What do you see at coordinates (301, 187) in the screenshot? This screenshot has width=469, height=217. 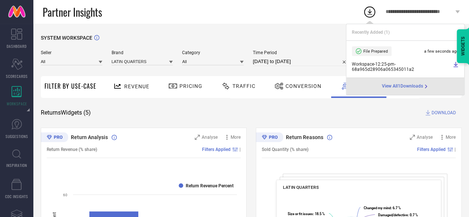 I see `span: LATIN QUARTERS` at bounding box center [301, 187].